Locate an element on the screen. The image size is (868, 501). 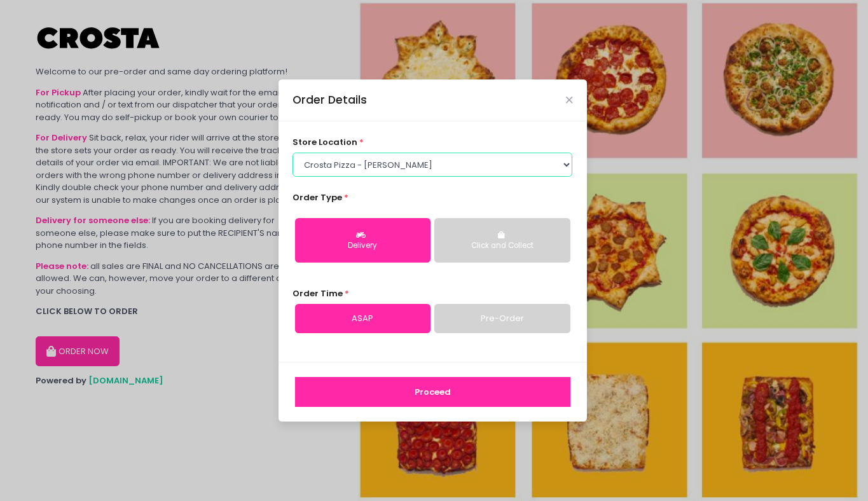
span: Order Time is located at coordinates (317, 293).